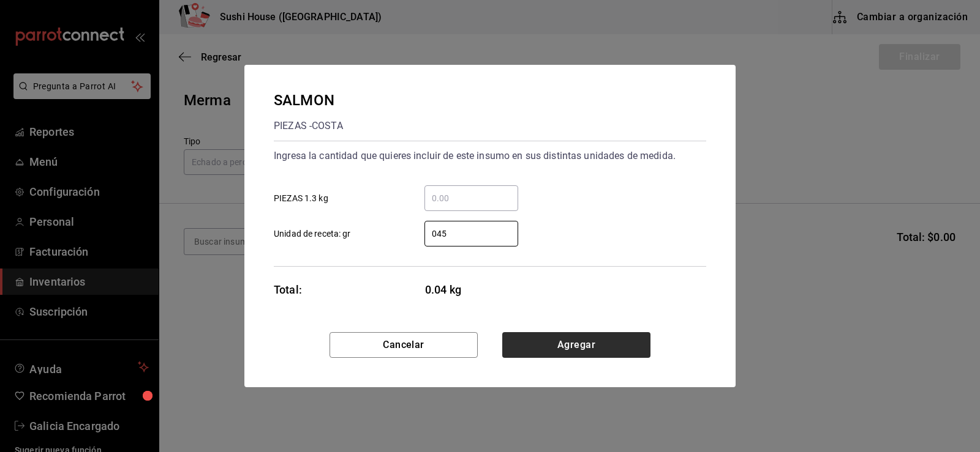 Image resolution: width=980 pixels, height=452 pixels. I want to click on span: 0.04 kg, so click(472, 289).